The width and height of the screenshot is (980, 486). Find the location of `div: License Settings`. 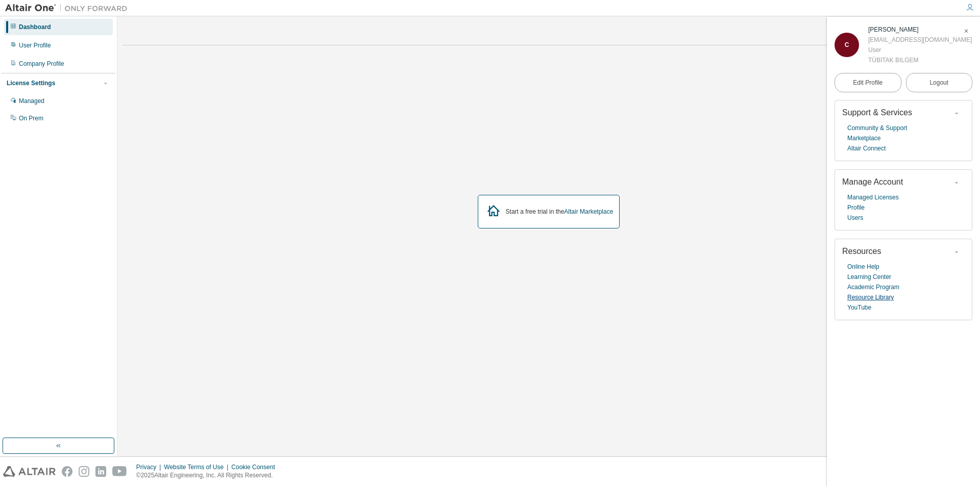

div: License Settings is located at coordinates (31, 83).